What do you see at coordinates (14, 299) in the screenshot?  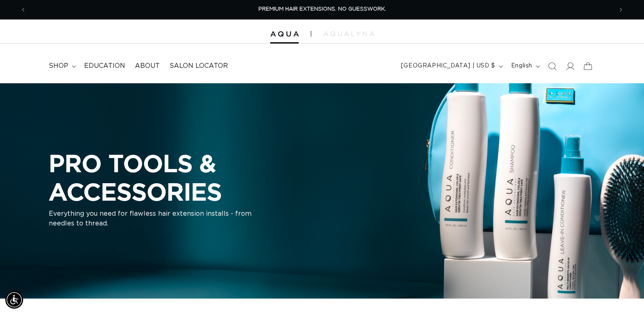 I see `div: Accessibility Menu` at bounding box center [14, 299].